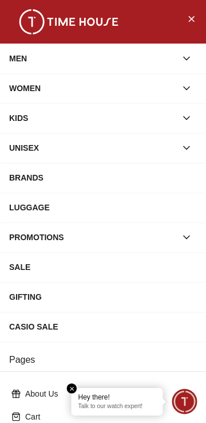 The height and width of the screenshot is (423, 206). What do you see at coordinates (103, 208) in the screenshot?
I see `div: LUGGAGE` at bounding box center [103, 208].